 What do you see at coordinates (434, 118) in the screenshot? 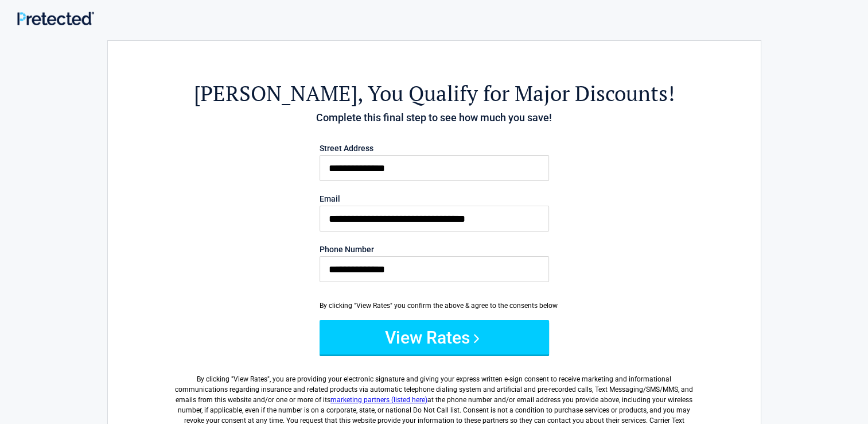
I see `h4: Complete this final step to see how much you save!` at bounding box center [434, 118].